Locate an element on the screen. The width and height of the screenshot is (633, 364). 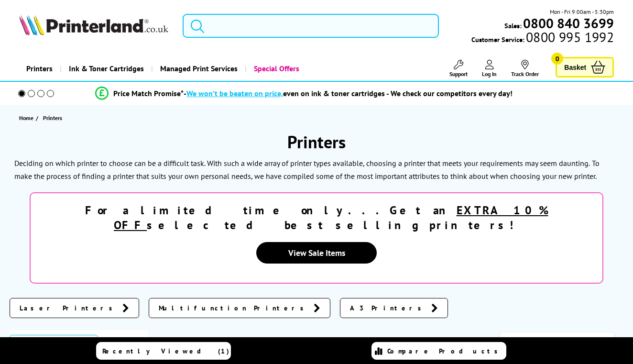
b: 0800 840 3699 is located at coordinates (569, 23).